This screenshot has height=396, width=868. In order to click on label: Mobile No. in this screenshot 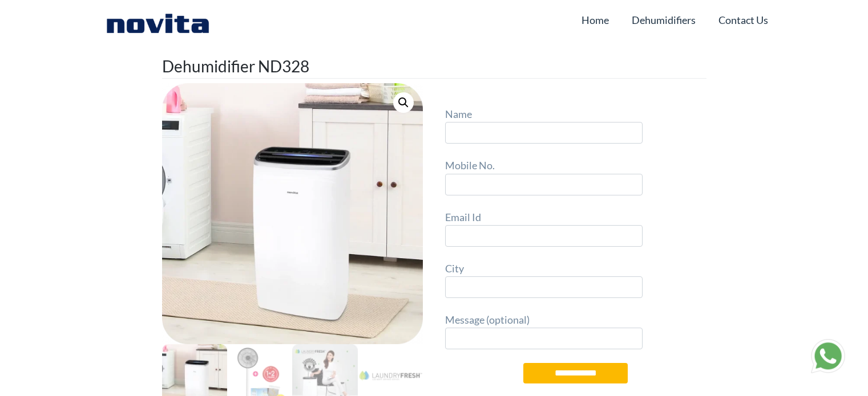, I will do `click(544, 176)`.